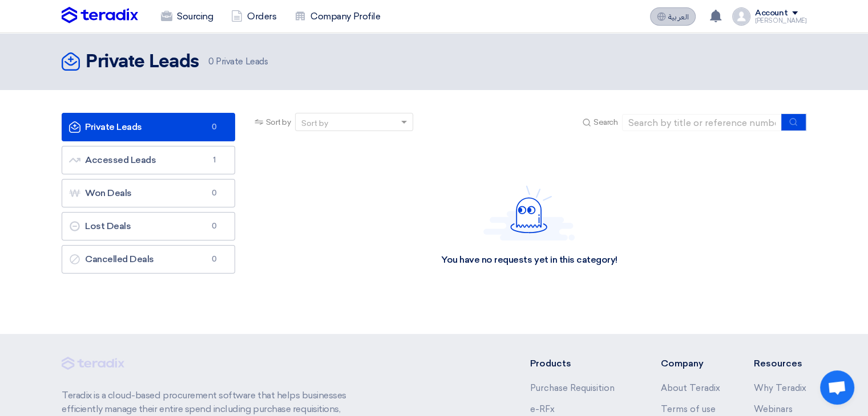 The width and height of the screenshot is (868, 416). I want to click on div: You have no requests yet in this category!, so click(529, 260).